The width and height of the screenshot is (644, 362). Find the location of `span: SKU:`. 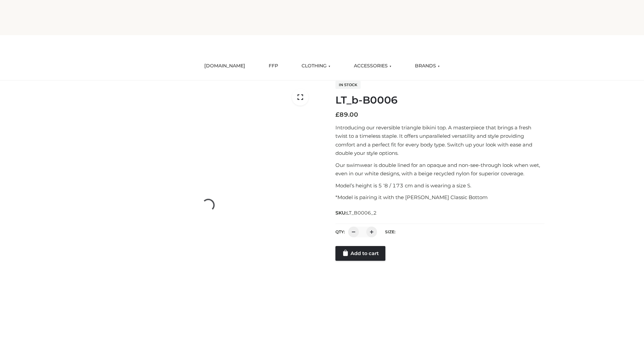

span: SKU: is located at coordinates (356, 213).